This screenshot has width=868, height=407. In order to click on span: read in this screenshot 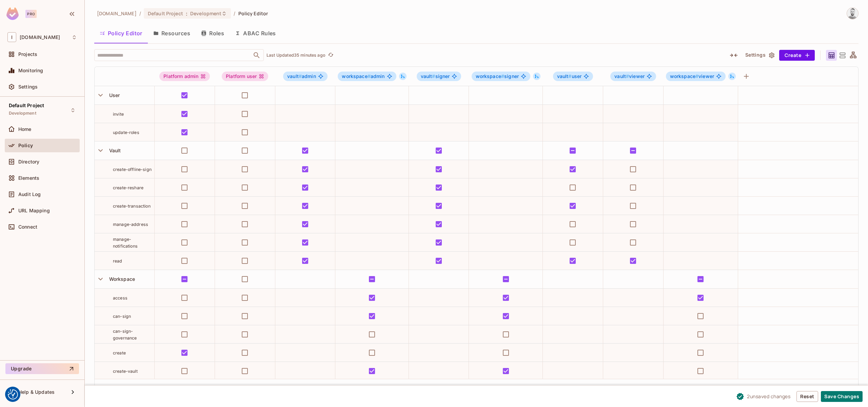, I will do `click(118, 261)`.